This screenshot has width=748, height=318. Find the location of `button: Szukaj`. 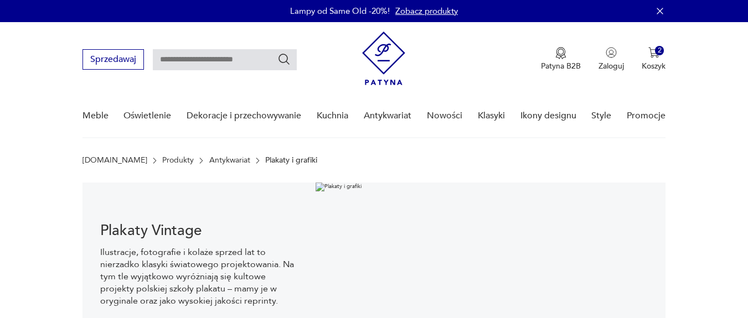

button: Szukaj is located at coordinates (284, 59).